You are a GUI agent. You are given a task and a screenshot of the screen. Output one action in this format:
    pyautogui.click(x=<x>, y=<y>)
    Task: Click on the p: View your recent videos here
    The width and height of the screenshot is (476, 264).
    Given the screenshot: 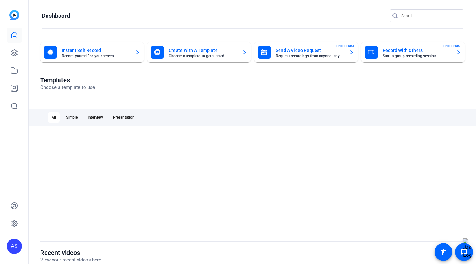 What is the action you would take?
    pyautogui.click(x=71, y=260)
    